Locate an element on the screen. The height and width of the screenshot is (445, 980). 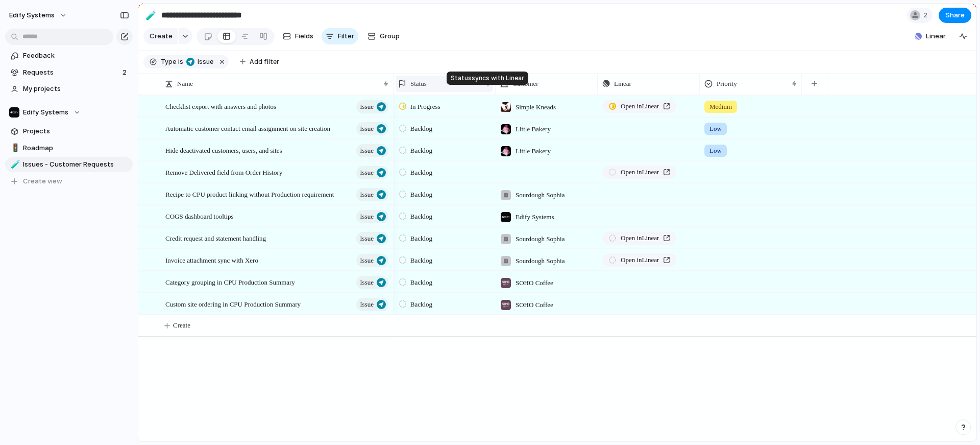
span: Checklist export with answers and photos is located at coordinates (221, 106).